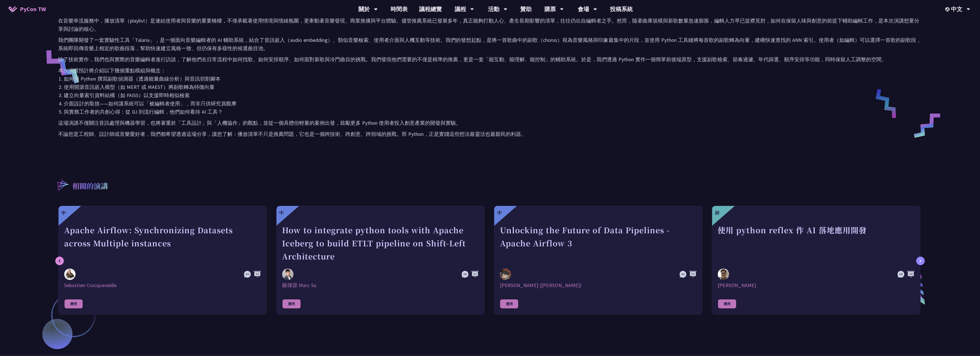 The height and width of the screenshot is (356, 980). Describe the element at coordinates (90, 186) in the screenshot. I see `p: 相關的演講` at that location.